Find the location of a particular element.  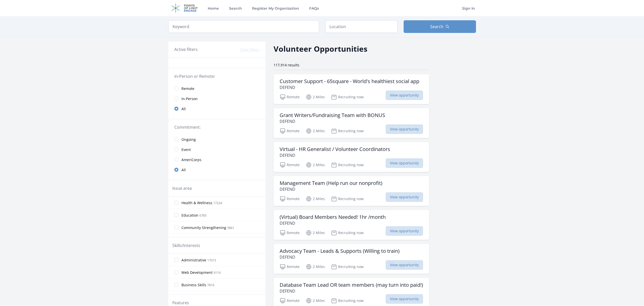

span: Administrative is located at coordinates (194, 260).